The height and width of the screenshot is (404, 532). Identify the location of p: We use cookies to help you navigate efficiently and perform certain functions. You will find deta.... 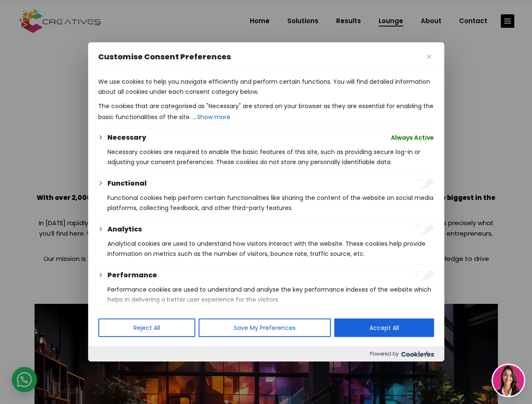
(266, 87).